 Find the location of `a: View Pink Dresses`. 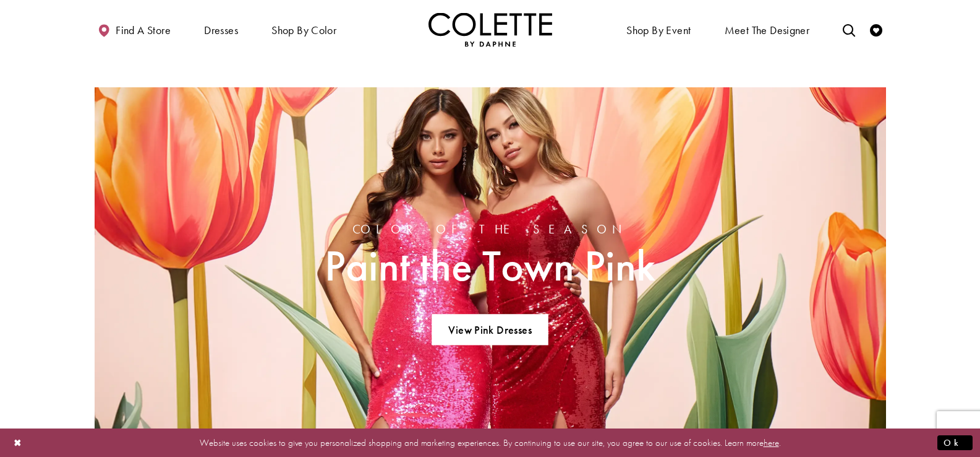

a: View Pink Dresses is located at coordinates (490, 330).